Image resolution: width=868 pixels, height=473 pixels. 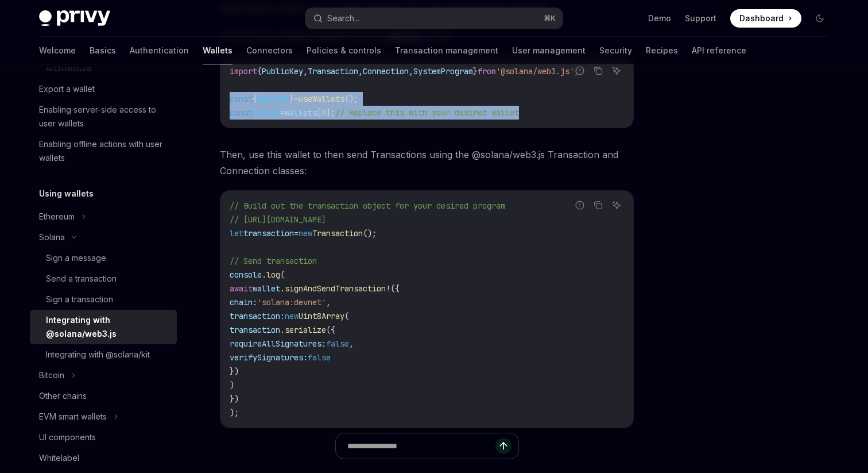 What do you see at coordinates (257, 316) in the screenshot?
I see `span: transaction:` at bounding box center [257, 316].